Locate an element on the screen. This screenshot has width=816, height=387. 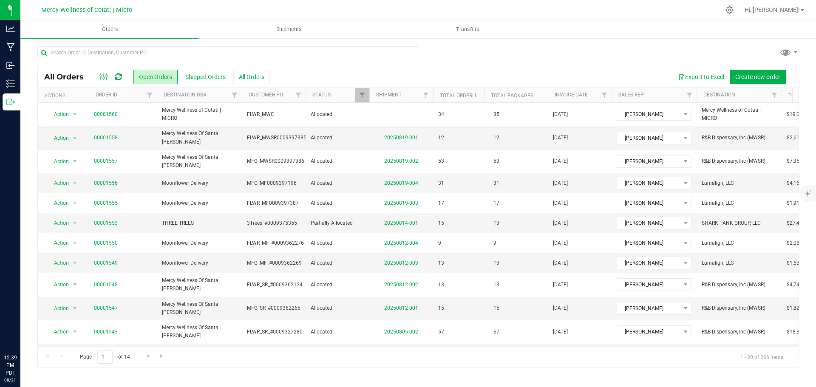
span: $2,613.00 is located at coordinates (798, 138).